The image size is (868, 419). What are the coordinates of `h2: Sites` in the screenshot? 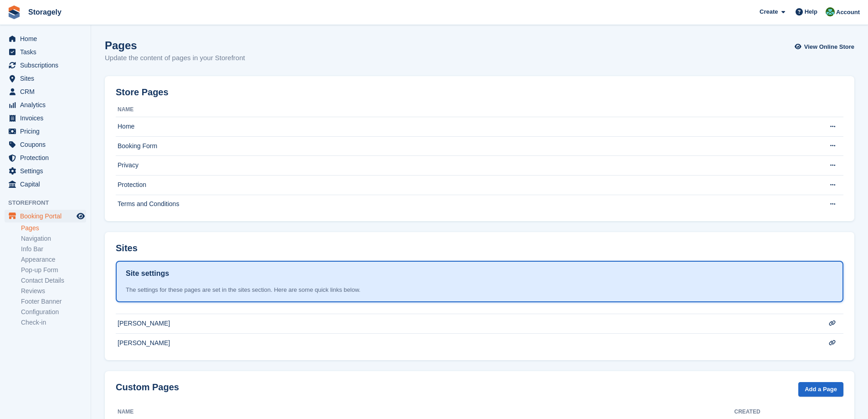 It's located at (127, 248).